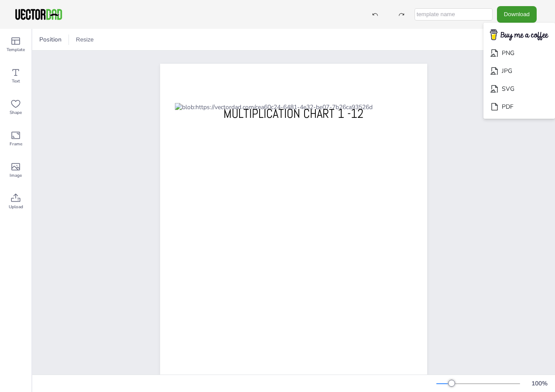  Describe the element at coordinates (519, 71) in the screenshot. I see `li: JPG` at that location.